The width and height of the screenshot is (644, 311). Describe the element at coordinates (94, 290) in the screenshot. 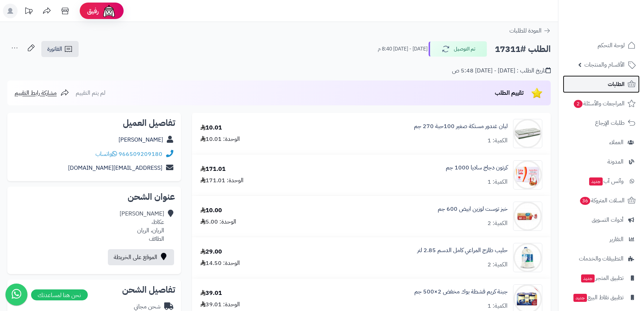

I see `h2: تفاصيل الشحن` at that location.